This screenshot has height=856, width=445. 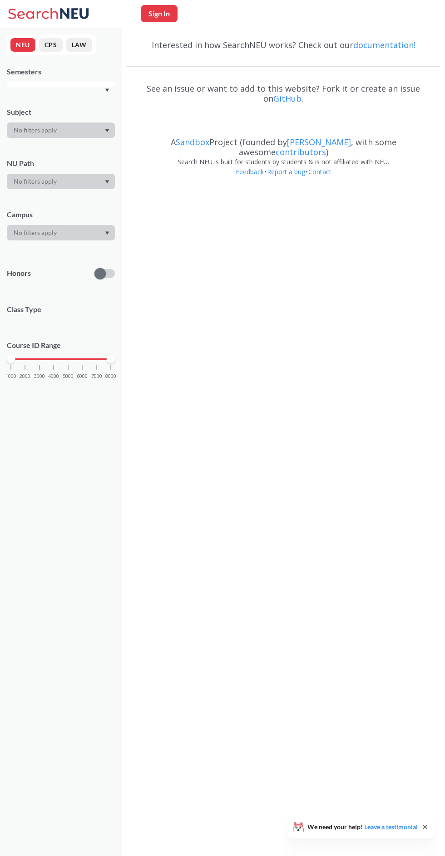 I want to click on a: Contact, so click(x=319, y=172).